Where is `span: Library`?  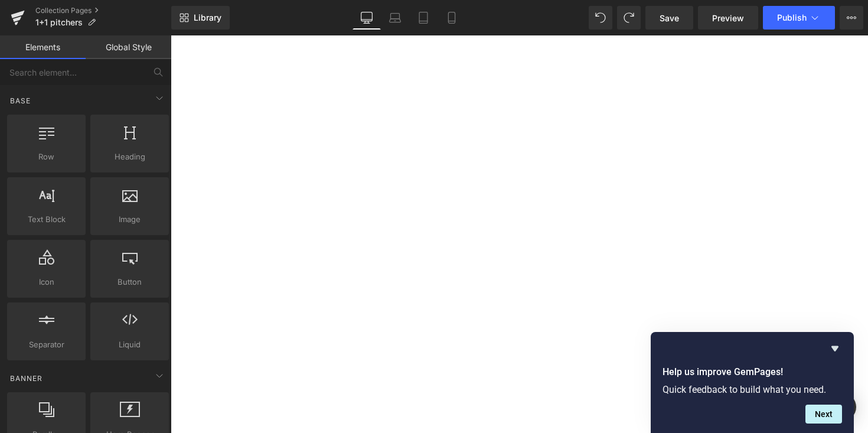
span: Library is located at coordinates (207, 18).